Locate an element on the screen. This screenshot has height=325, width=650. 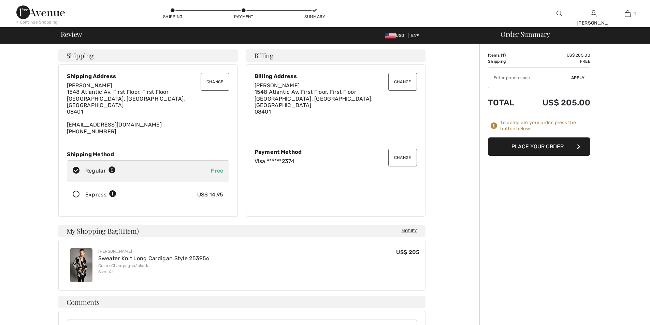
span: Modify is located at coordinates (409, 231).